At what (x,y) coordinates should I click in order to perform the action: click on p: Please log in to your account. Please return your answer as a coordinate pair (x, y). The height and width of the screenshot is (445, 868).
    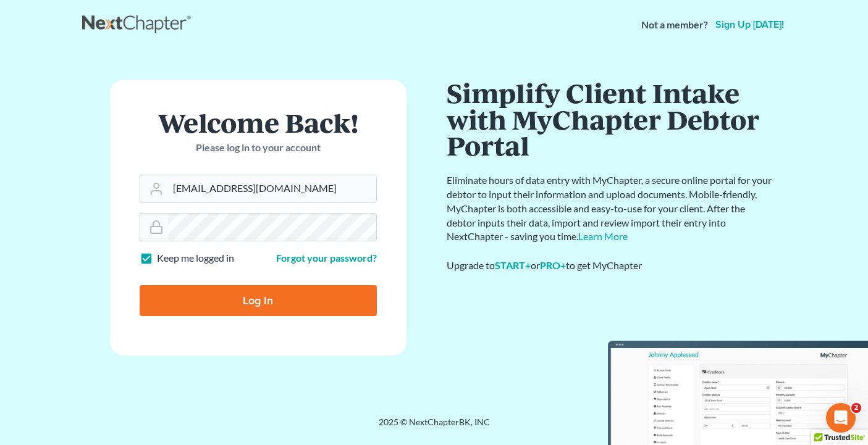
    Looking at the image, I should click on (259, 148).